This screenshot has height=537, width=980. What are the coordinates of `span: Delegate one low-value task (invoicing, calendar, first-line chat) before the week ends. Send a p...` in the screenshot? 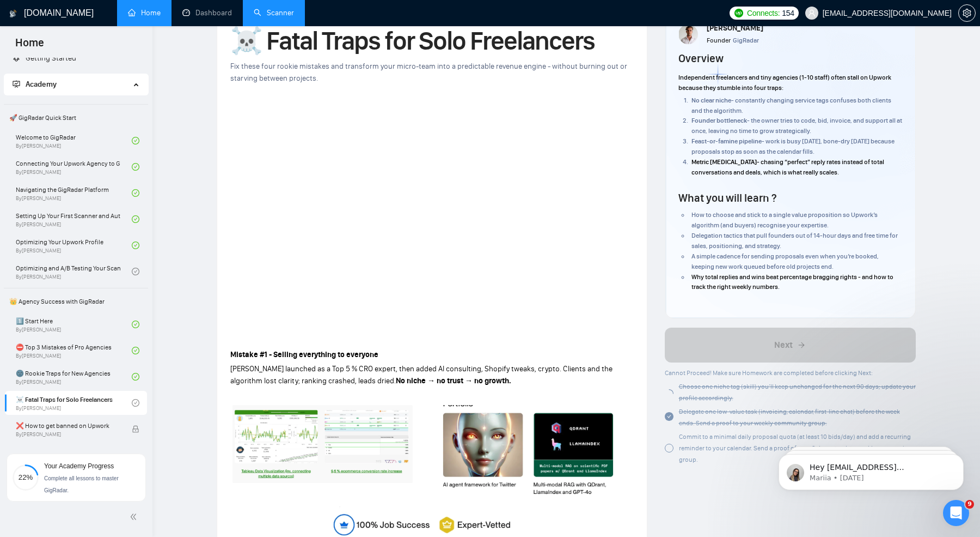 It's located at (790, 417).